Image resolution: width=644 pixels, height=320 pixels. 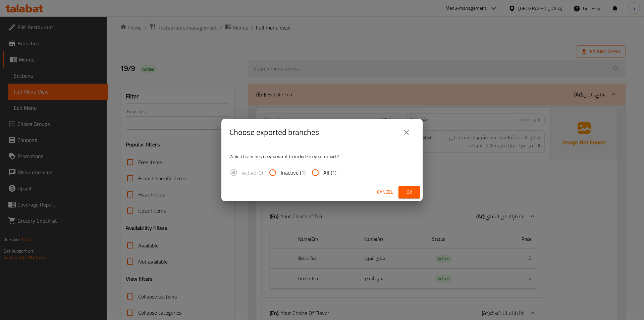 I want to click on p: Which branches do you want to include in your export?, so click(x=322, y=157).